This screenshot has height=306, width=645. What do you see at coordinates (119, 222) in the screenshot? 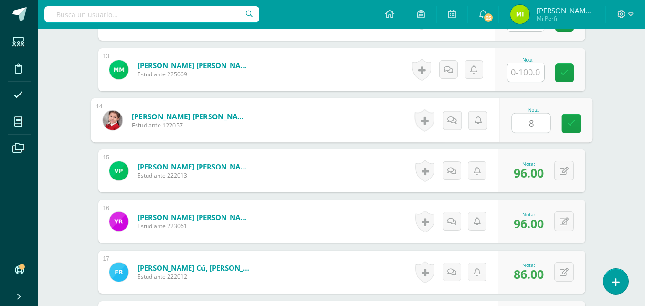
I see `img: 1fb2abeca543272a91e2d9861cc134b9.png` at bounding box center [119, 222].